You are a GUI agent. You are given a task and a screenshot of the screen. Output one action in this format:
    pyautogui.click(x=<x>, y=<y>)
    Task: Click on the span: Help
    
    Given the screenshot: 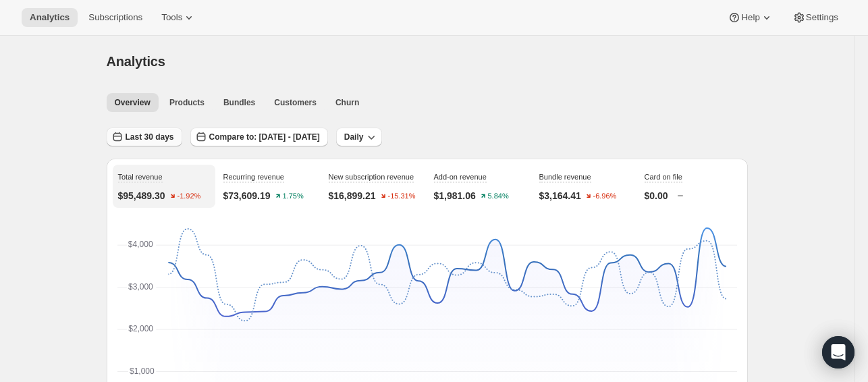 What is the action you would take?
    pyautogui.click(x=750, y=18)
    